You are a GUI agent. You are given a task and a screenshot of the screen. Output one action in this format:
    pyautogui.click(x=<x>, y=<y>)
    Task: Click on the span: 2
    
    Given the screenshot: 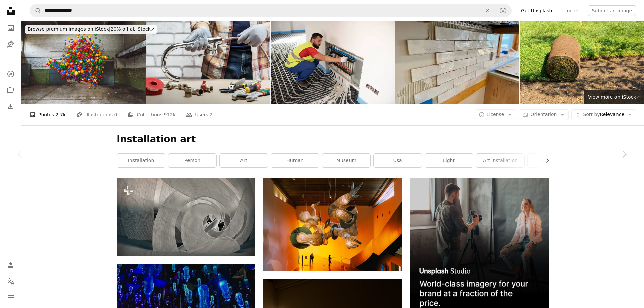 What is the action you would take?
    pyautogui.click(x=211, y=115)
    